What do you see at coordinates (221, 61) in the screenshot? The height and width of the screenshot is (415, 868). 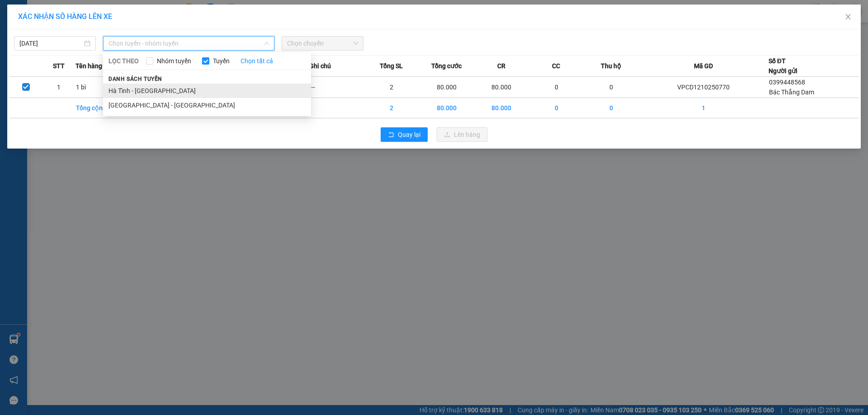 I see `span: Tuyến` at bounding box center [221, 61].